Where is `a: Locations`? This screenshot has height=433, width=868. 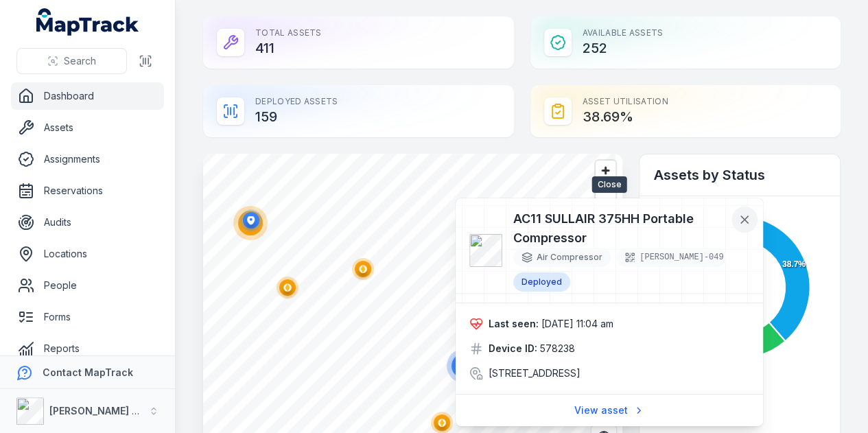 a: Locations is located at coordinates (87, 254).